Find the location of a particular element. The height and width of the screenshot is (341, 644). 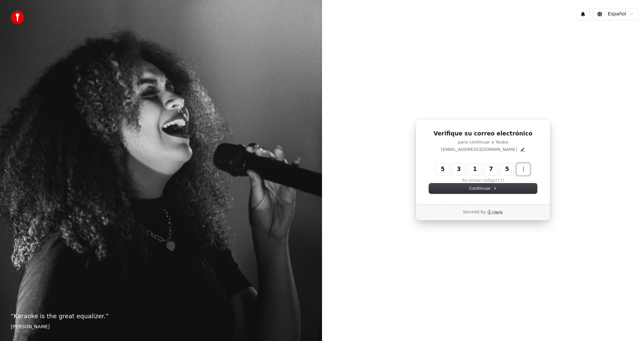

input: Enter verification code is located at coordinates (490, 170).